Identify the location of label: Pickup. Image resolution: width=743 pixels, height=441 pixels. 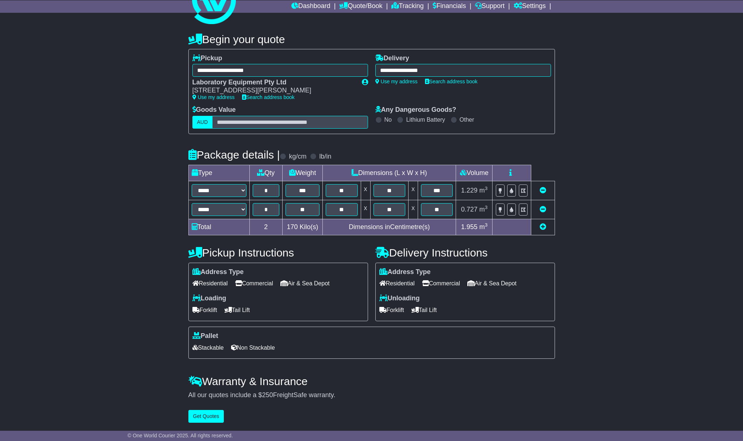
(207, 58).